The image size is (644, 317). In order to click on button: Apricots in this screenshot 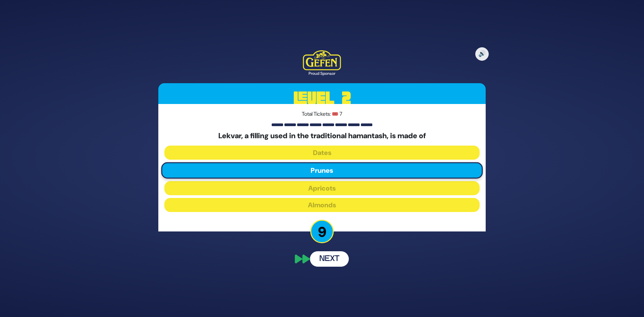, I will do `click(322, 188)`.